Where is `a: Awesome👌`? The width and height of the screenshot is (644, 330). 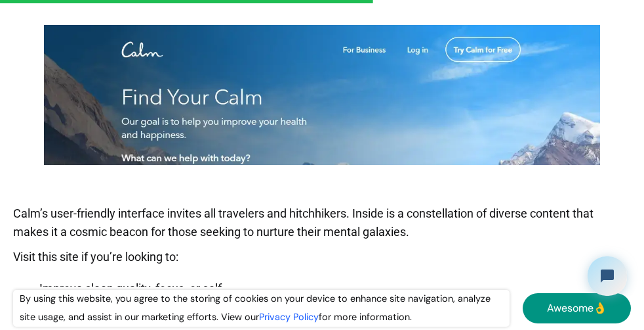 a: Awesome👌 is located at coordinates (577, 308).